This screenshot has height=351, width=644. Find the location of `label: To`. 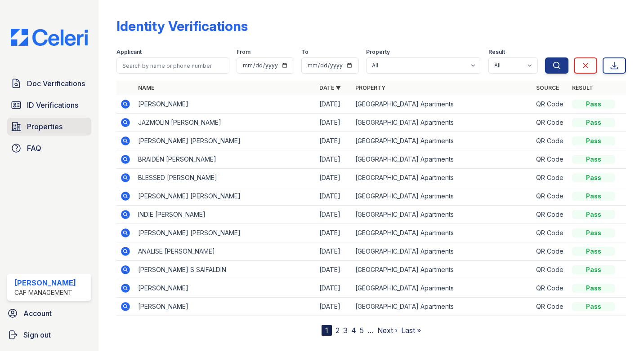

label: To is located at coordinates (306, 52).